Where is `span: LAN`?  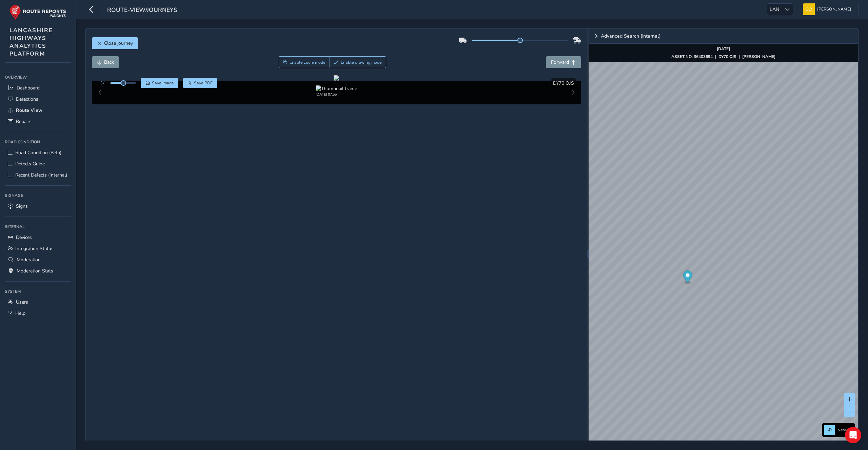
span: LAN is located at coordinates (774, 9).